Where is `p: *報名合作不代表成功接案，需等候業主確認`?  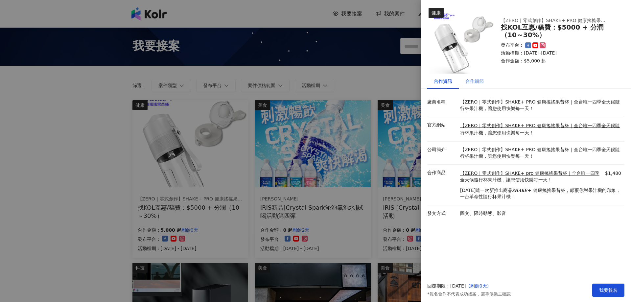 p: *報名合作不代表成功接案，需等候業主確認 is located at coordinates (469, 294).